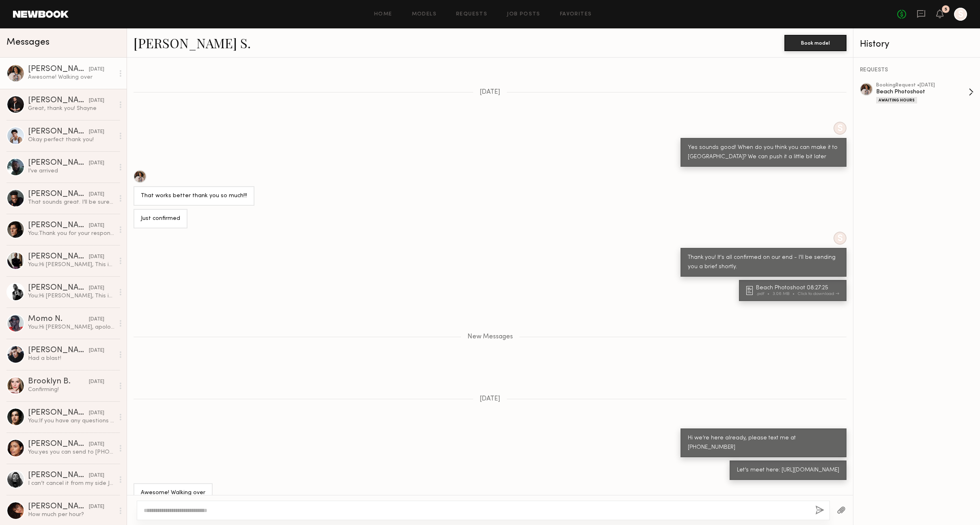  What do you see at coordinates (524, 14) in the screenshot?
I see `a: Job Posts` at bounding box center [524, 14].